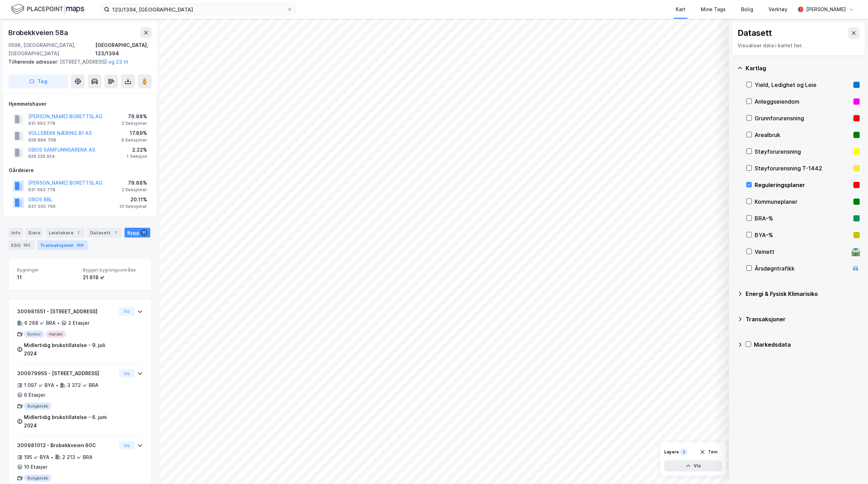  What do you see at coordinates (47, 270) in the screenshot?
I see `span: Bygninger` at bounding box center [47, 270].